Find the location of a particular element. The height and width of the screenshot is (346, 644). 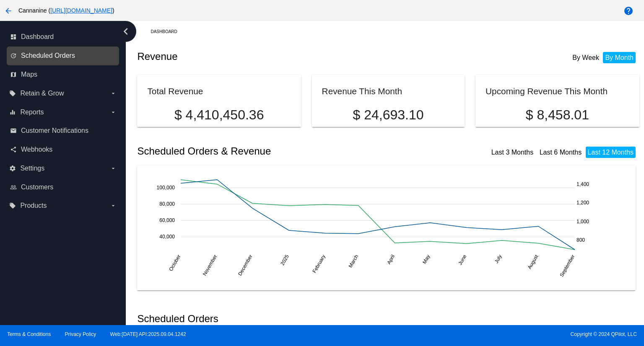

text: May is located at coordinates (426, 259).